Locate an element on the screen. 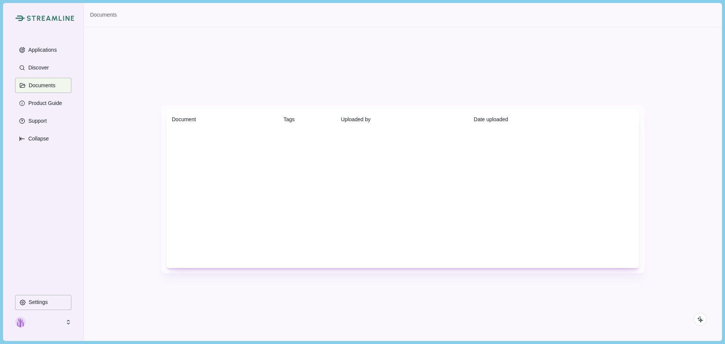 This screenshot has width=725, height=344. a: Support is located at coordinates (43, 121).